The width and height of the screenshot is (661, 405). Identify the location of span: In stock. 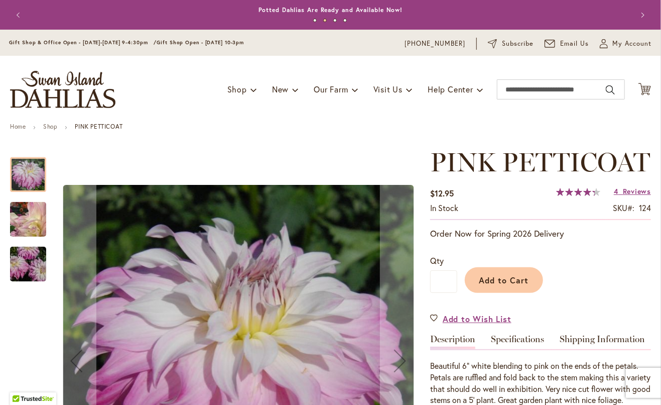
(445, 207).